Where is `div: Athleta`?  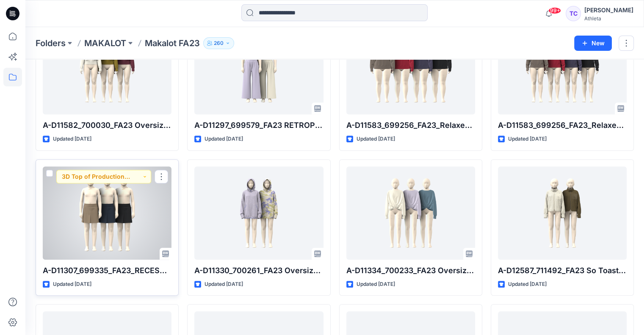 div: Athleta is located at coordinates (609, 18).